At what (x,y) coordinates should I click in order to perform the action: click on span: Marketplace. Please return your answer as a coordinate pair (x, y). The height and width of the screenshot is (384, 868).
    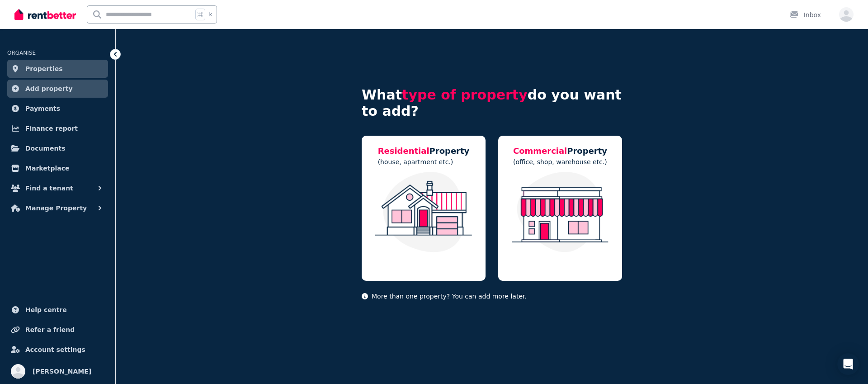
    Looking at the image, I should click on (47, 168).